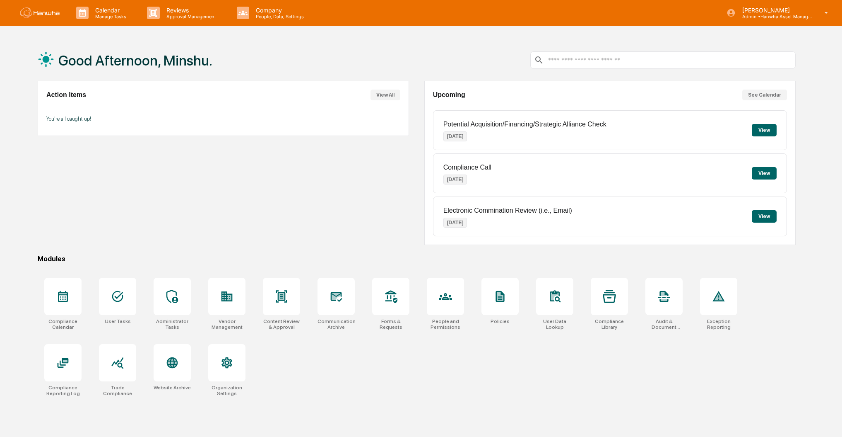 The height and width of the screenshot is (437, 842). Describe the element at coordinates (172, 387) in the screenshot. I see `div: Website Archive` at that location.